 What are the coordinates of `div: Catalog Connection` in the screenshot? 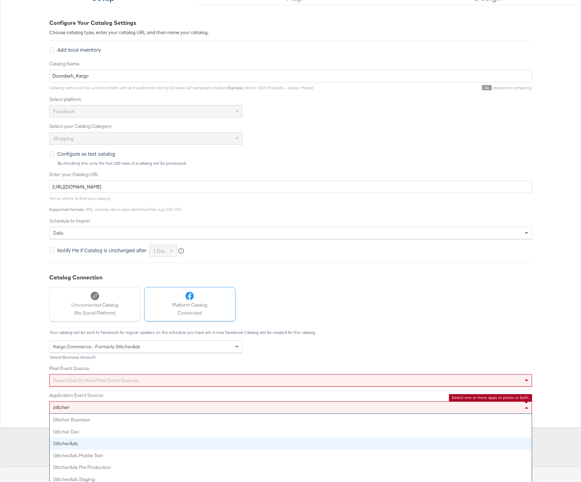 It's located at (291, 277).